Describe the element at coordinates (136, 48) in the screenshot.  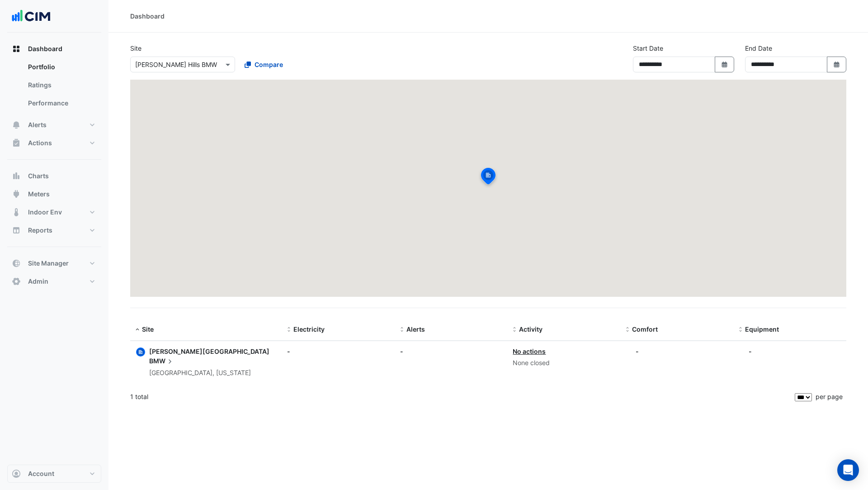
I see `label: Site` at that location.